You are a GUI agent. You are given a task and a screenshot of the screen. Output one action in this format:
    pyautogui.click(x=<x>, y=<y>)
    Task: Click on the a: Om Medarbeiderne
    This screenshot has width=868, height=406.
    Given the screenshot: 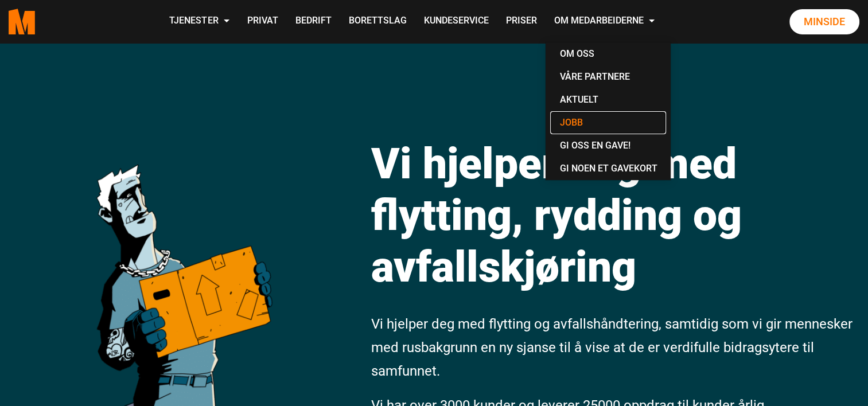 What is the action you would take?
    pyautogui.click(x=604, y=21)
    